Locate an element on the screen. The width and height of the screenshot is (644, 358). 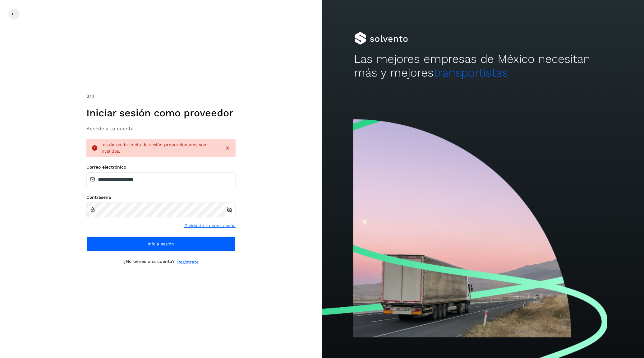
span: Inicia sesión is located at coordinates (161, 243).